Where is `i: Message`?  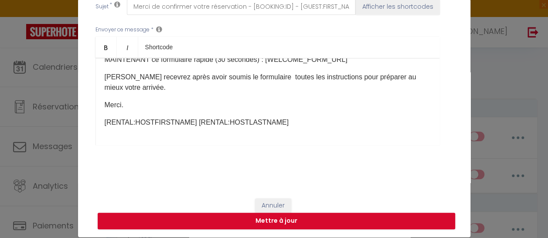 i: Message is located at coordinates (159, 29).